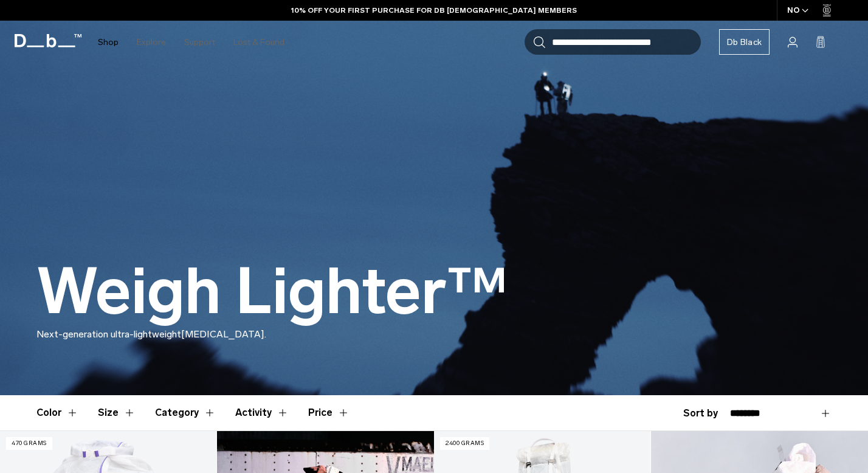 The height and width of the screenshot is (473, 868). Describe the element at coordinates (272, 292) in the screenshot. I see `h1: Weigh Lighter™` at that location.